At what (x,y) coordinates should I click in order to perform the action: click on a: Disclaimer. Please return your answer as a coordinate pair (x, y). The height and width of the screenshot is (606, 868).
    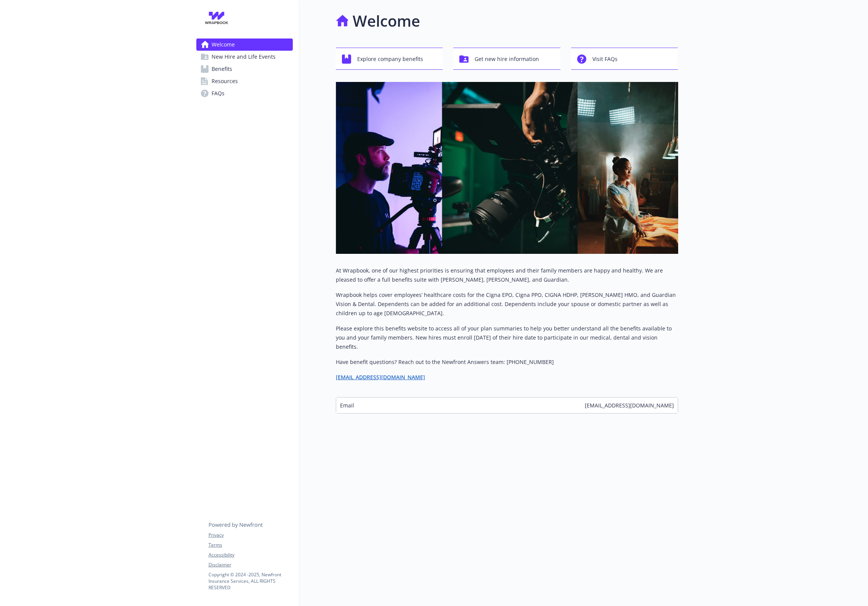
    Looking at the image, I should click on (251, 564).